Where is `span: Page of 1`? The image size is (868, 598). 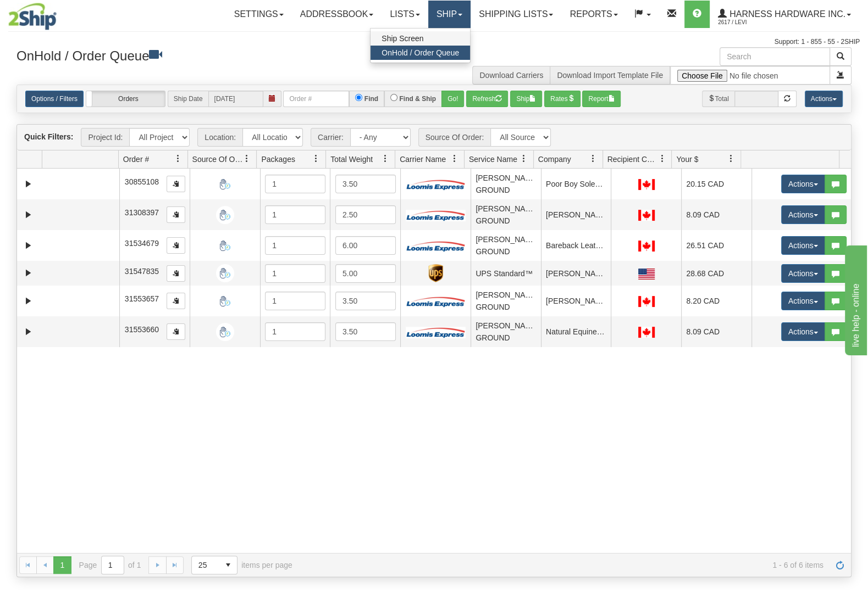 span: Page of 1 is located at coordinates (110, 565).